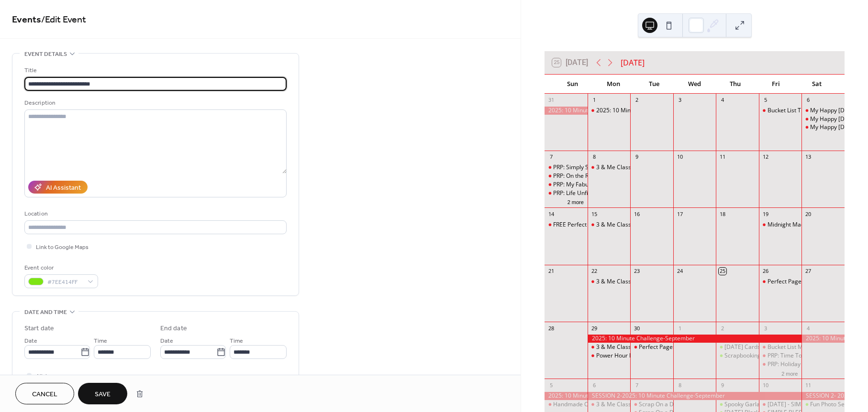  Describe the element at coordinates (155, 214) in the screenshot. I see `div: Location` at that location.